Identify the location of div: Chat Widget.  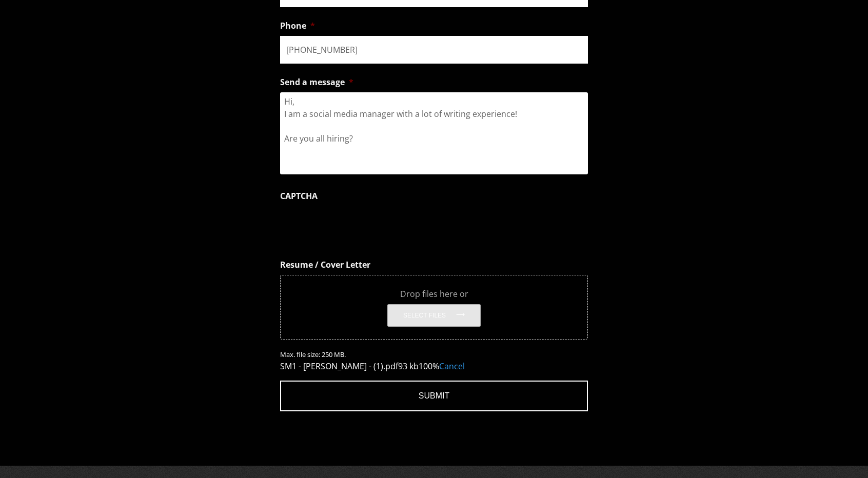
(776, 419).